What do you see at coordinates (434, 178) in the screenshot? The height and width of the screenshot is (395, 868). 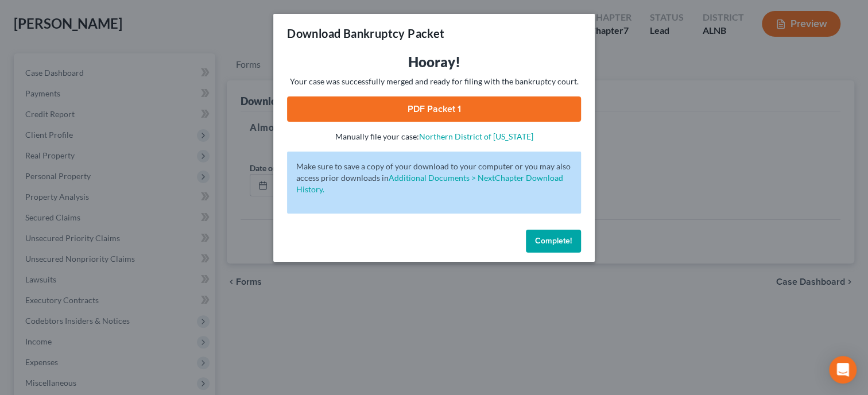 I see `p: Make sure to save a copy of your download to your computer or you may also access prior downloads in` at bounding box center [434, 178].